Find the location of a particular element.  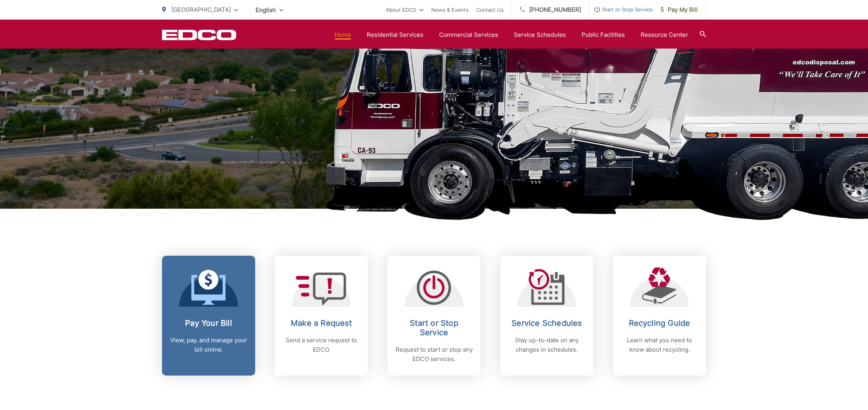

h2: Start or Stop Service is located at coordinates (434, 328).